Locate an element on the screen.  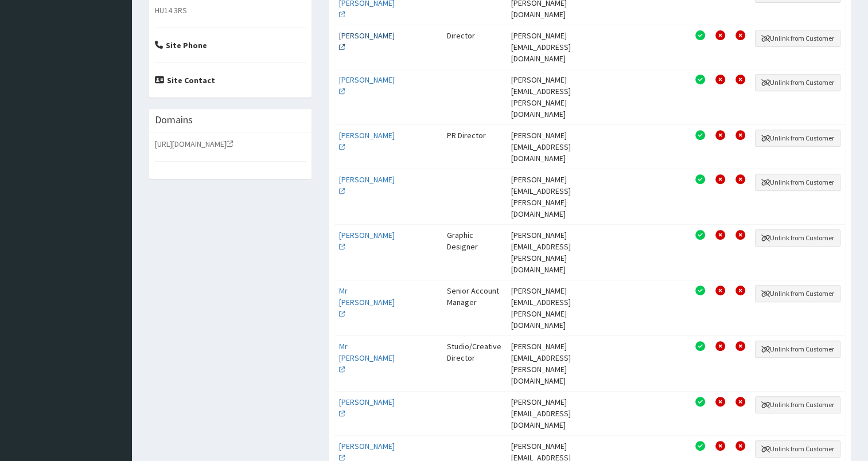
td: PR Director is located at coordinates (475, 146).